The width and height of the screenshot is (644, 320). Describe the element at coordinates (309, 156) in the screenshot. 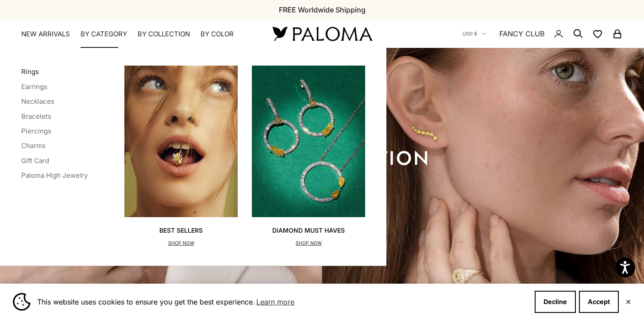

I see `a: Diamond Must HavesSHOP NOW` at that location.